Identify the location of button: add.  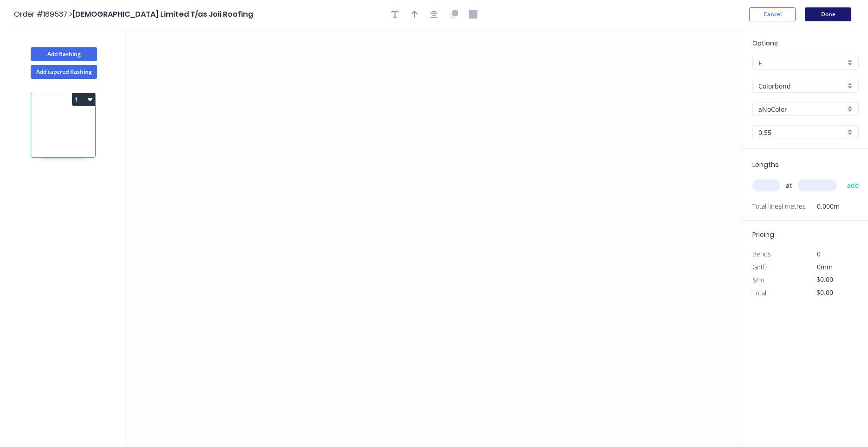
(853, 186).